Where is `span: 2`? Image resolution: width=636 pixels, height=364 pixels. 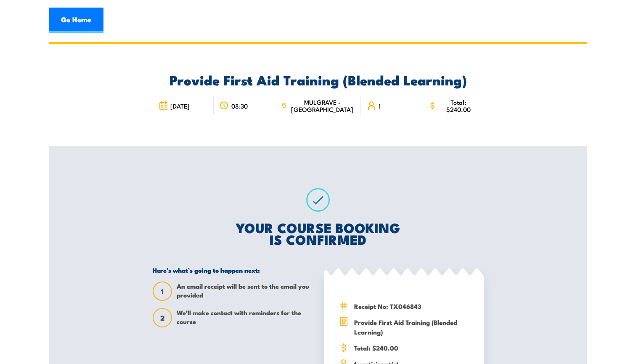 span: 2 is located at coordinates (163, 318).